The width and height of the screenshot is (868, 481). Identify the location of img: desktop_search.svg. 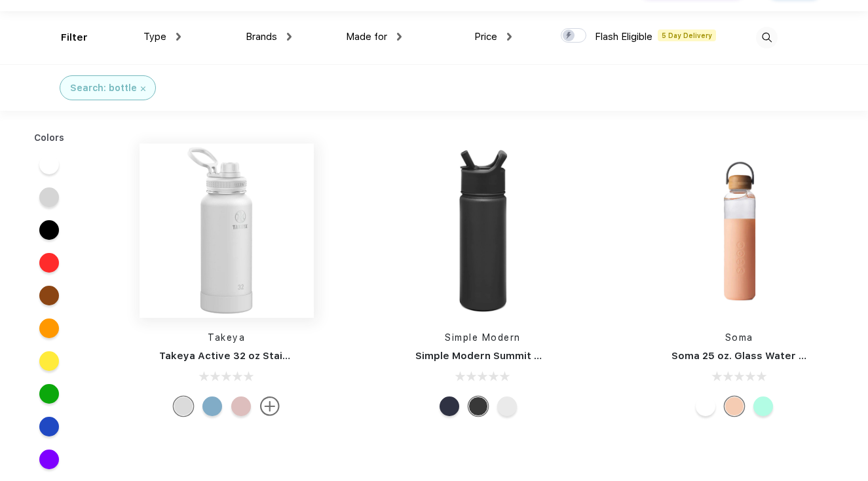
(766, 37).